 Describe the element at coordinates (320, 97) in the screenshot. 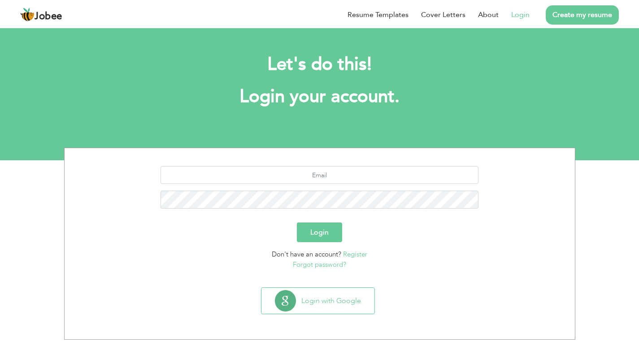

I see `h1: Login your account.` at that location.